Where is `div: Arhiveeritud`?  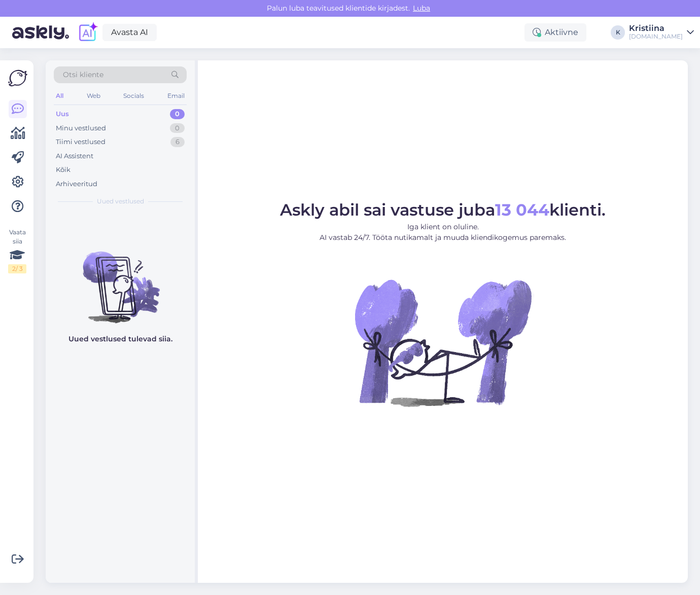
div: Arhiveeritud is located at coordinates (77, 184).